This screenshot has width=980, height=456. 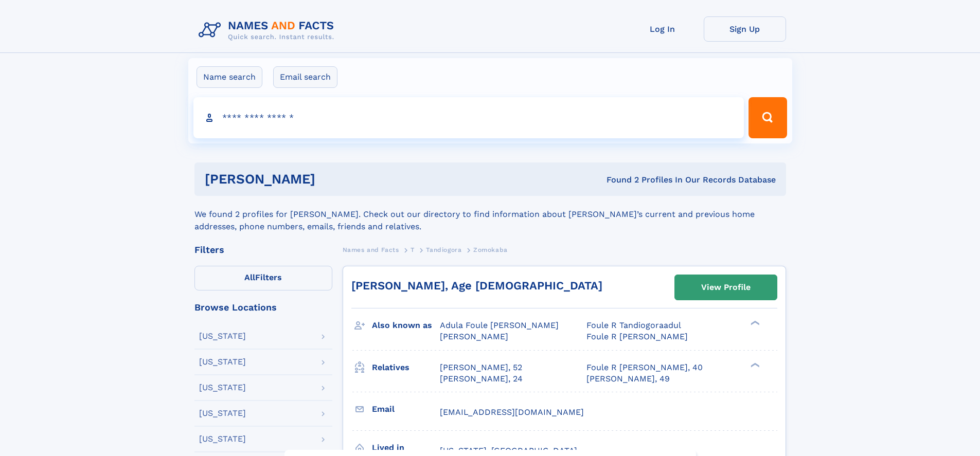 I want to click on span: T, so click(x=413, y=250).